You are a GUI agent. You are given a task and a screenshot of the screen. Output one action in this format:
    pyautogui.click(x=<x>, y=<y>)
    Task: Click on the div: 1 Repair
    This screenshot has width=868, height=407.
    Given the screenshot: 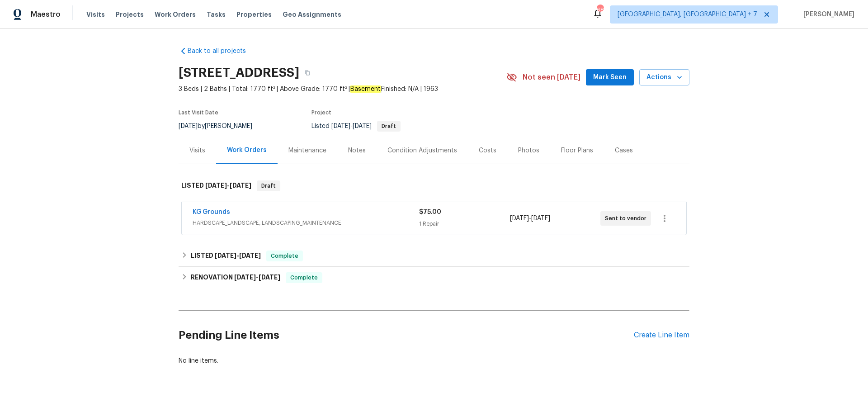 What is the action you would take?
    pyautogui.click(x=464, y=224)
    